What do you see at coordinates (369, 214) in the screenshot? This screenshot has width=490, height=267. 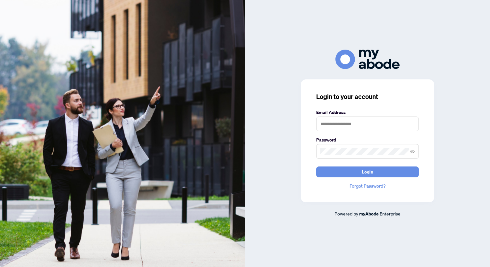 I see `a: myAbode` at bounding box center [369, 214].